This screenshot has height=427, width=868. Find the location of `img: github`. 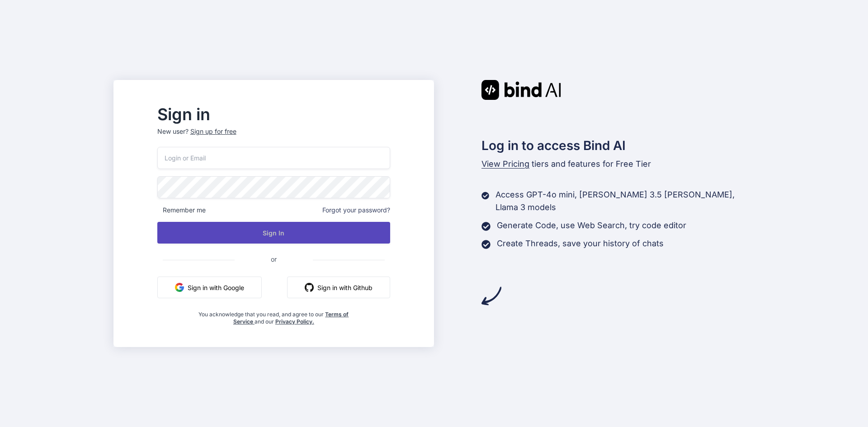

img: github is located at coordinates (309, 287).